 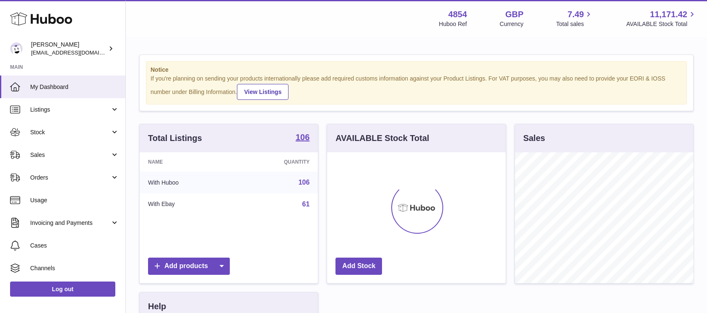 What do you see at coordinates (187, 204) in the screenshot?
I see `td: With Ebay` at bounding box center [187, 204].